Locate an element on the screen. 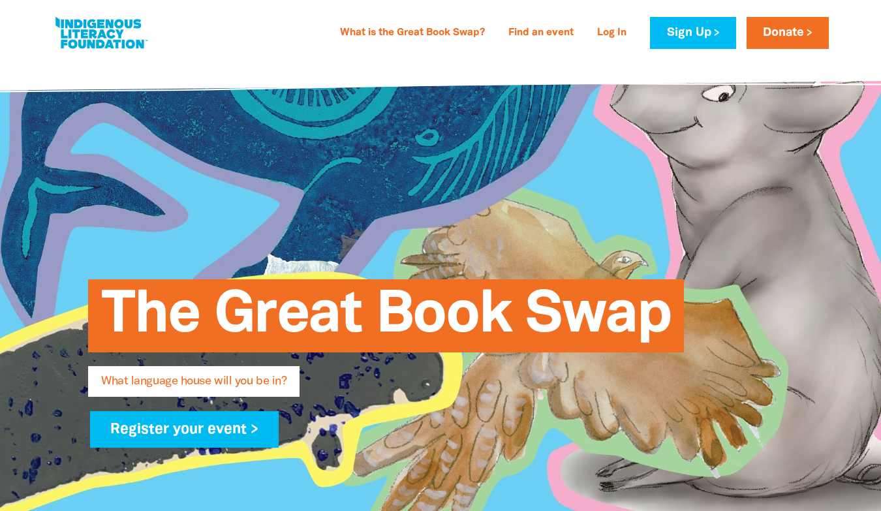 The image size is (881, 511). a: Sign Up is located at coordinates (692, 33).